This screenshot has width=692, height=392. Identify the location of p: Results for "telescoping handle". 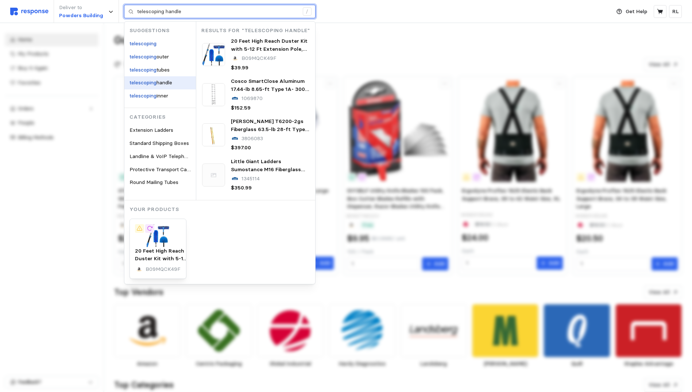
(258, 31).